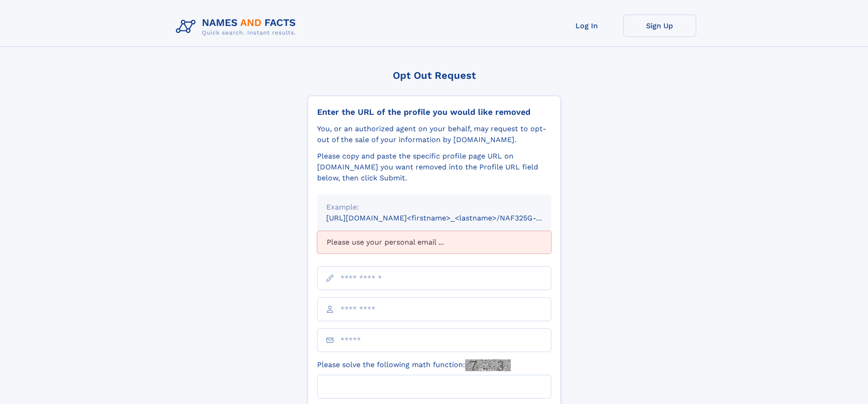 The width and height of the screenshot is (868, 404). Describe the element at coordinates (414, 365) in the screenshot. I see `label: Please solve the following math function:` at that location.